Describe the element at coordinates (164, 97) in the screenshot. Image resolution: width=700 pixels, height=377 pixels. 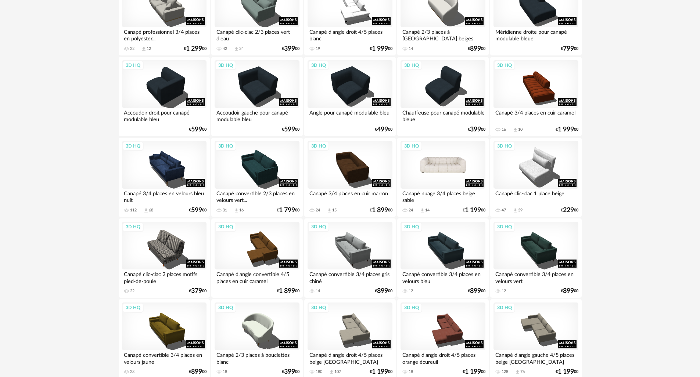
I see `a: 3D HQ Accoudoir droit pour canapé modulable bleu €59900` at that location.